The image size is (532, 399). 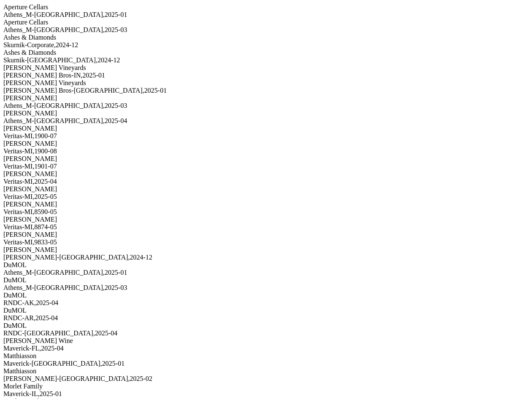 I want to click on div: Skurnik-Corporate , 2024 - 12, so click(x=266, y=45).